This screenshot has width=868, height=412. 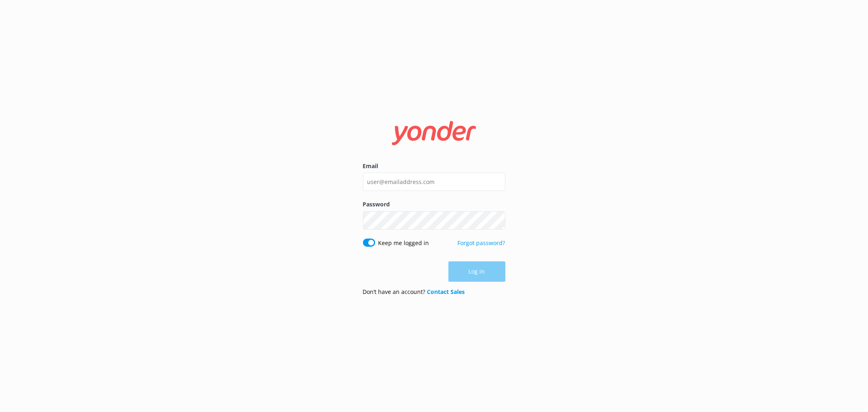 What do you see at coordinates (435, 182) in the screenshot?
I see `input: user@emailaddress.com` at bounding box center [435, 182].